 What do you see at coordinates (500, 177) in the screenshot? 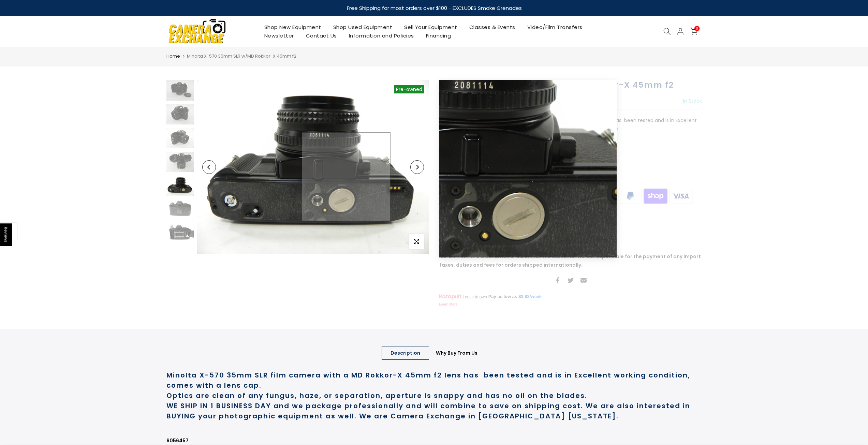
I see `a: More payment options` at bounding box center [500, 177].